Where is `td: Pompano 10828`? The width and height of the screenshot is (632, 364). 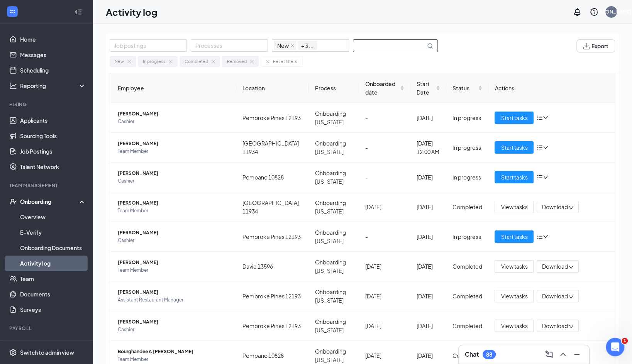 td: Pompano 10828 is located at coordinates (273, 177).